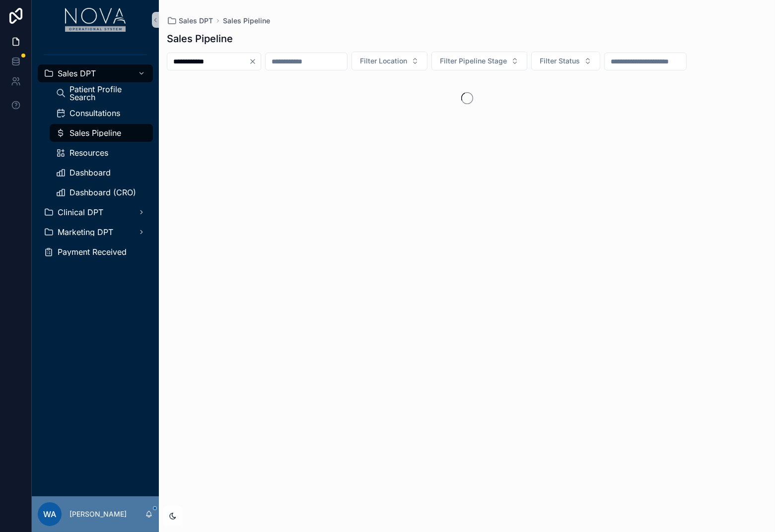 The width and height of the screenshot is (775, 532). What do you see at coordinates (101, 113) in the screenshot?
I see `a: Consultations` at bounding box center [101, 113].